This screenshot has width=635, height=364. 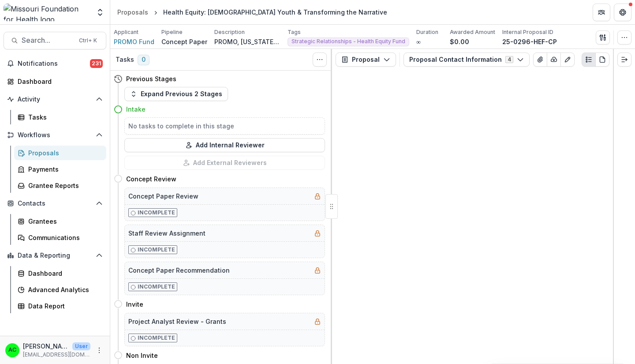 I want to click on a: Payments, so click(x=60, y=169).